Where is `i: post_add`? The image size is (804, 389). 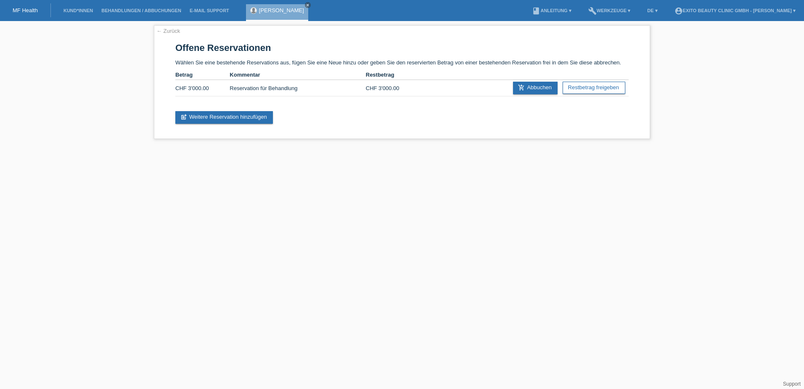
i: post_add is located at coordinates (184, 117).